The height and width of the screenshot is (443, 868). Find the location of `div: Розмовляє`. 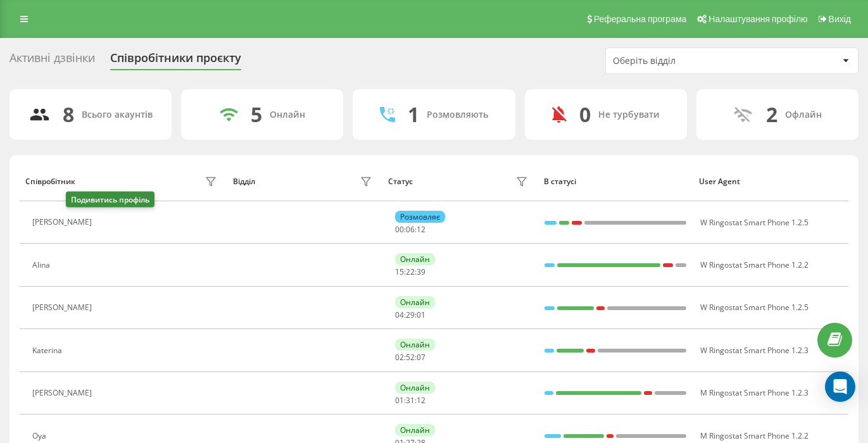

div: Розмовляє is located at coordinates (419, 216).